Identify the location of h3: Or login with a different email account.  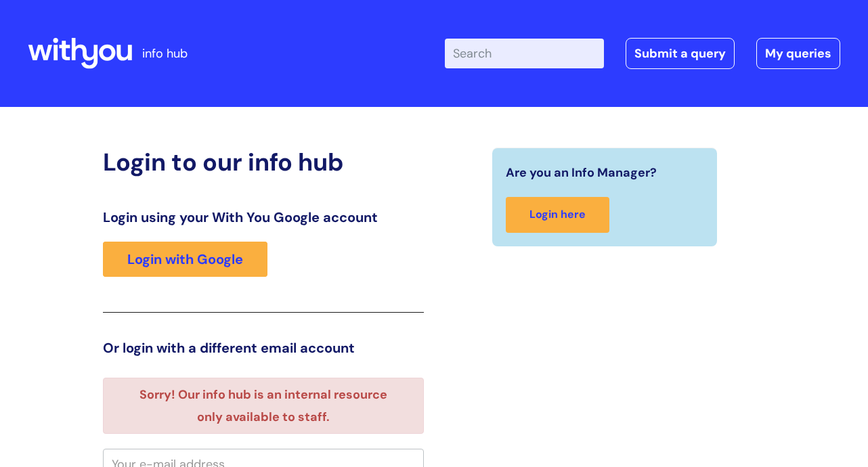
(263, 348).